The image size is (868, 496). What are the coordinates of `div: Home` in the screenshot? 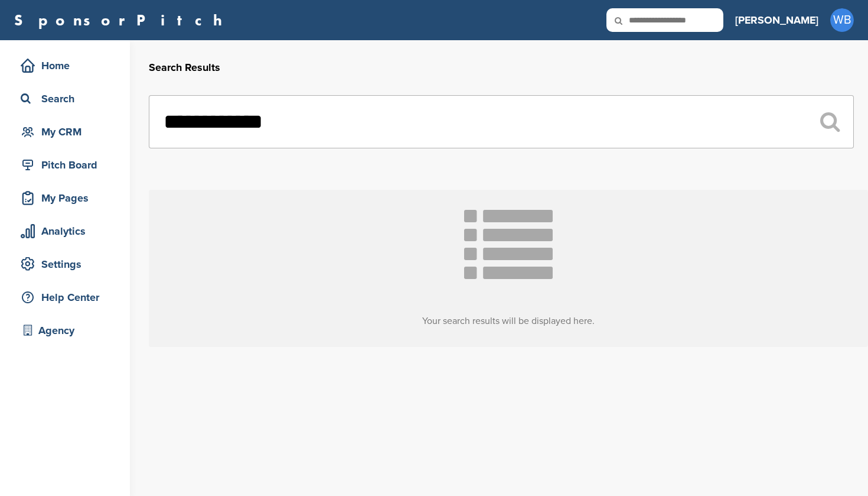 It's located at (68, 66).